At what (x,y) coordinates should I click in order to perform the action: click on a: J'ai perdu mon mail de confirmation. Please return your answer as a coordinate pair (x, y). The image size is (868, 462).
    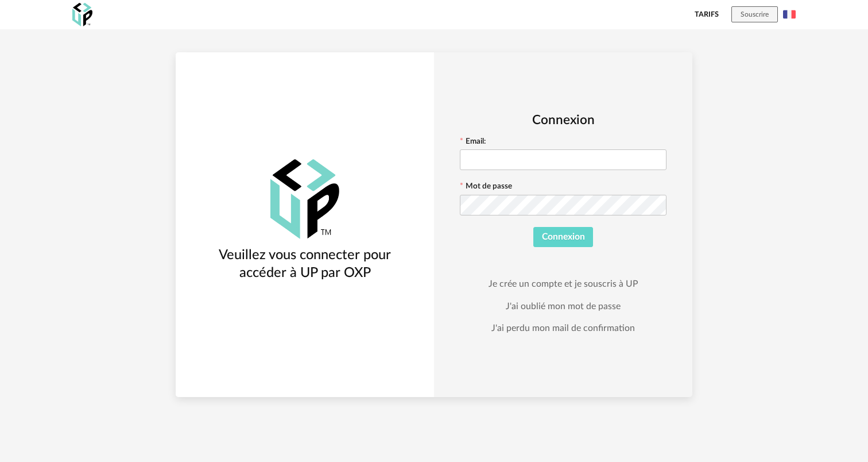
    Looking at the image, I should click on (564, 328).